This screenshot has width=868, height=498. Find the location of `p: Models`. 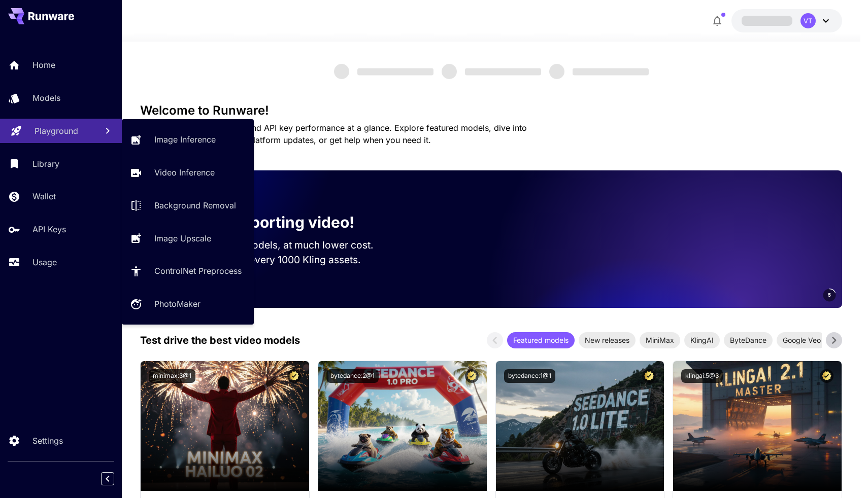

p: Models is located at coordinates (47, 98).